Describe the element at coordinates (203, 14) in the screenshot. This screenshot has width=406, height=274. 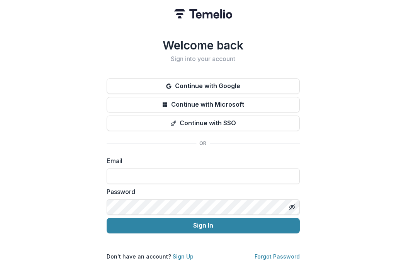
I see `img: Temelio` at that location.